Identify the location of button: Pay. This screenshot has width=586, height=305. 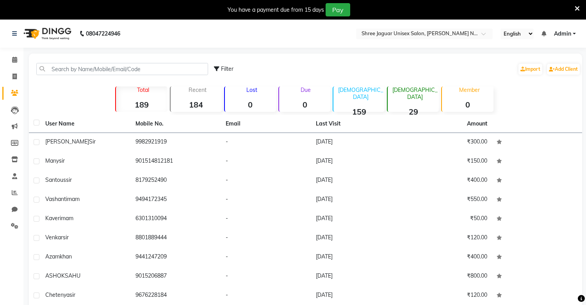
(338, 10).